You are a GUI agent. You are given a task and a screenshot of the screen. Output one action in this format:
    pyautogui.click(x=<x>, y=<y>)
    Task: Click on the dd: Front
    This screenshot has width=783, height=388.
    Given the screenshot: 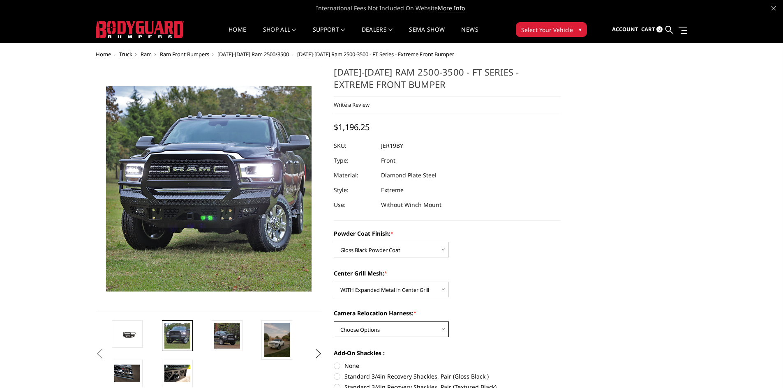 What is the action you would take?
    pyautogui.click(x=388, y=161)
    